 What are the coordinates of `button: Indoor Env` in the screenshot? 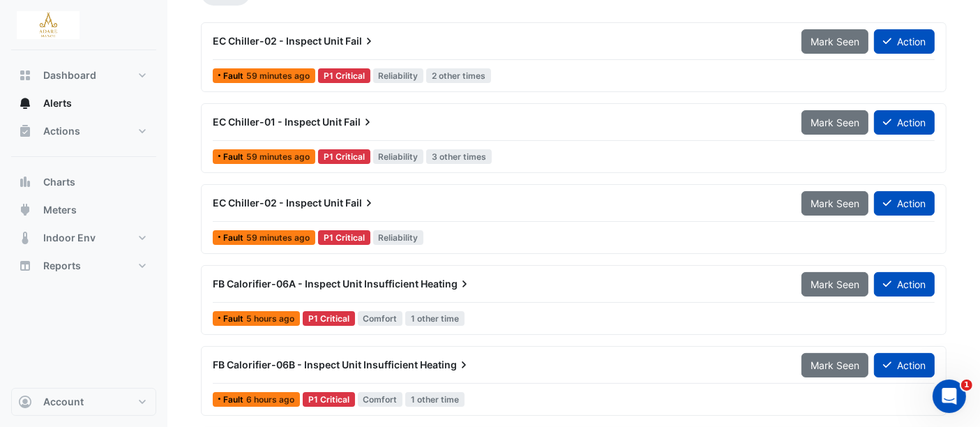 It's located at (84, 238).